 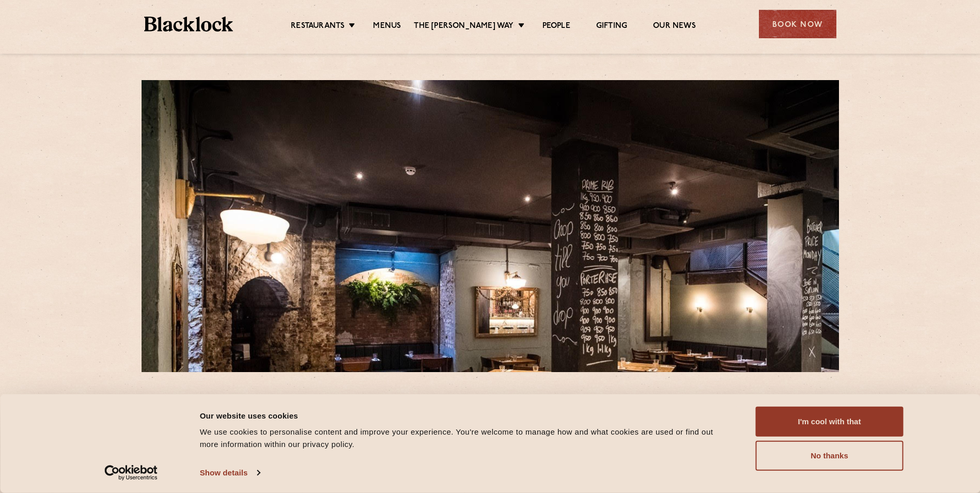 What do you see at coordinates (556, 27) in the screenshot?
I see `a: People` at bounding box center [556, 27].